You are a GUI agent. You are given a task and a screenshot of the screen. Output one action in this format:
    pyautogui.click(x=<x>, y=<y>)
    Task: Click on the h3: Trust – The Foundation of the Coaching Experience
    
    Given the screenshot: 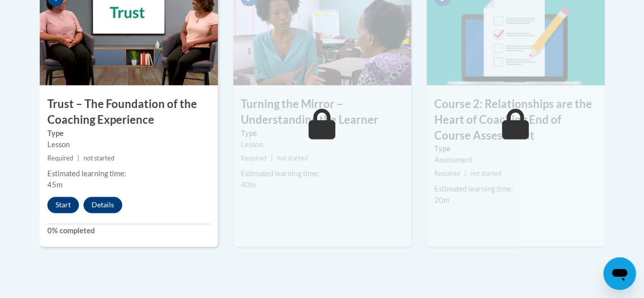 What is the action you would take?
    pyautogui.click(x=129, y=112)
    